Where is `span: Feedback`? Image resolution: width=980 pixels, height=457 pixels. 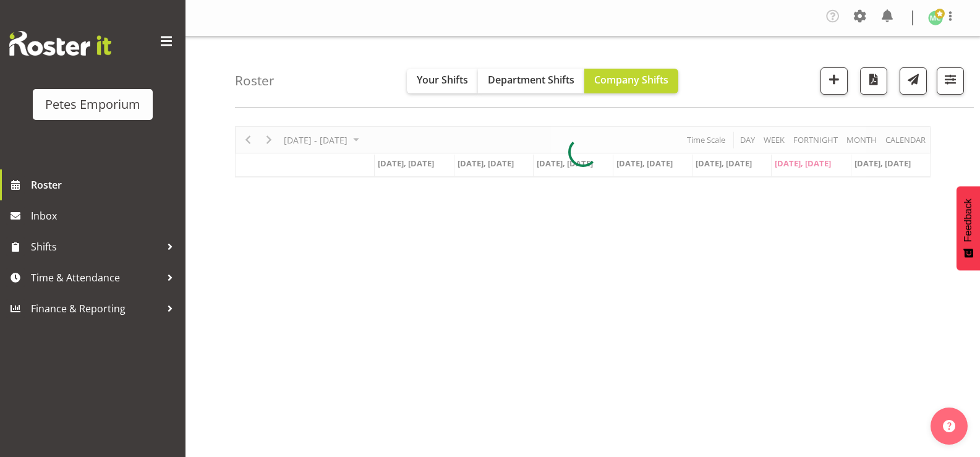
span: Feedback is located at coordinates (968, 220).